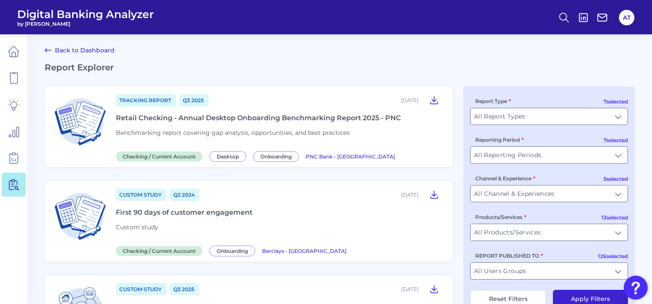  Describe the element at coordinates (636, 288) in the screenshot. I see `button: Open Resource Center` at that location.